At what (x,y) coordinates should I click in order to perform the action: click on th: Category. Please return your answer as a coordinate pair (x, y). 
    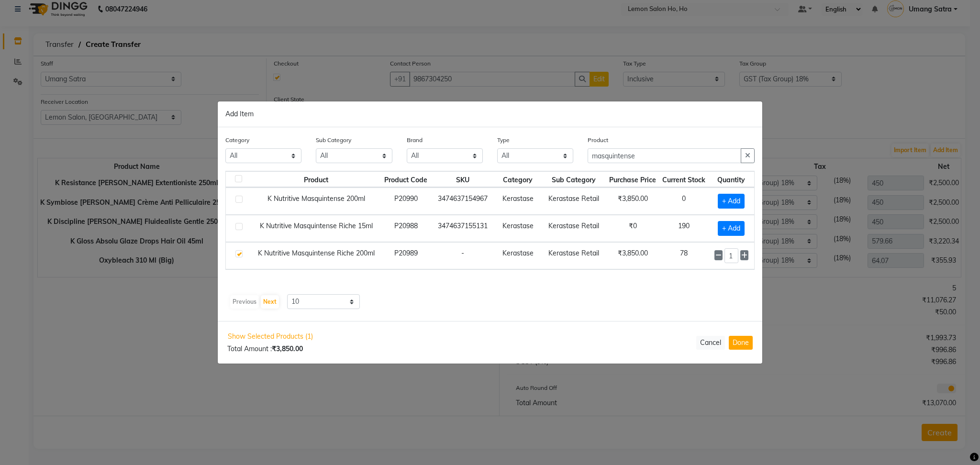
    Looking at the image, I should click on (518, 179).